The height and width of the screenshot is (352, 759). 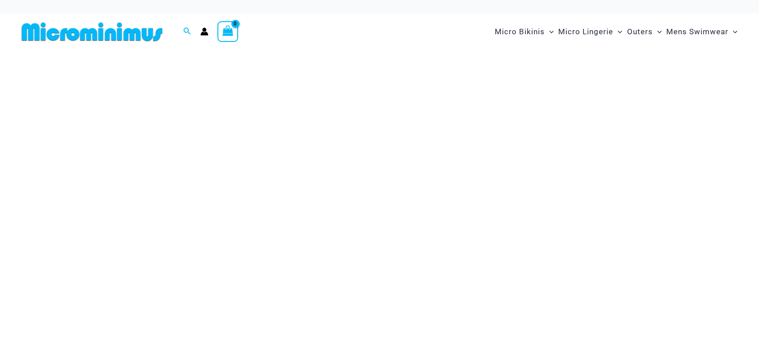 What do you see at coordinates (590, 32) in the screenshot?
I see `a: Micro LingerieMenu ToggleMenu Toggle` at bounding box center [590, 32].